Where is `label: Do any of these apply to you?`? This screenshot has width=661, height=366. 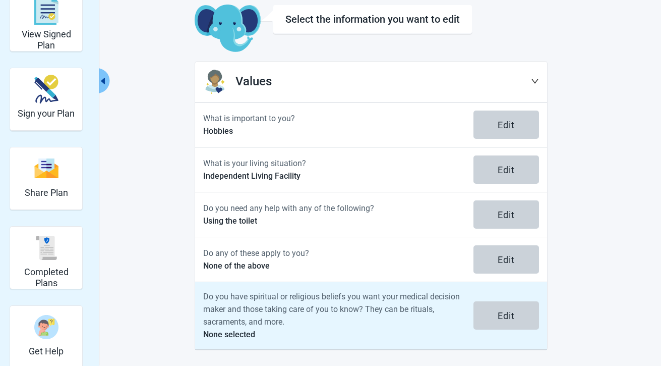 label: Do any of these apply to you? is located at coordinates (256, 253).